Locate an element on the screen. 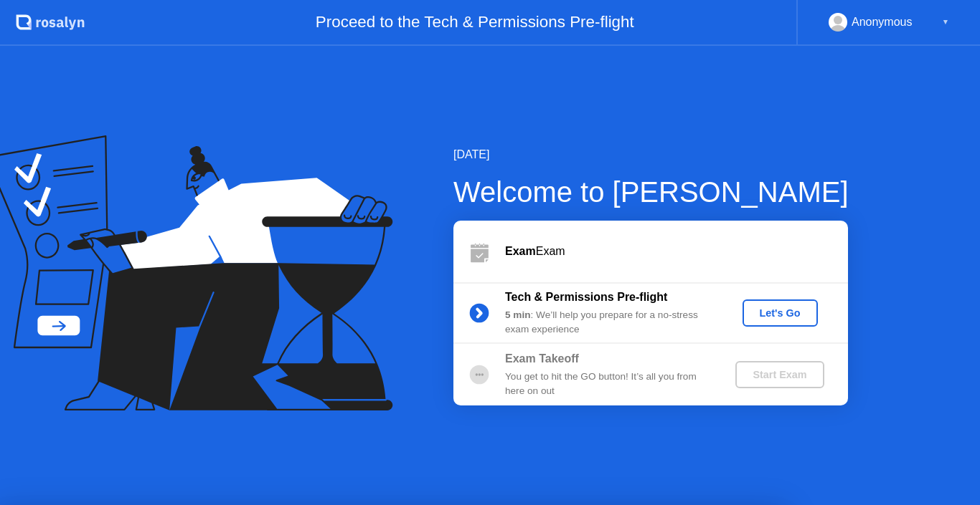  div: Anonymous is located at coordinates (882, 22).